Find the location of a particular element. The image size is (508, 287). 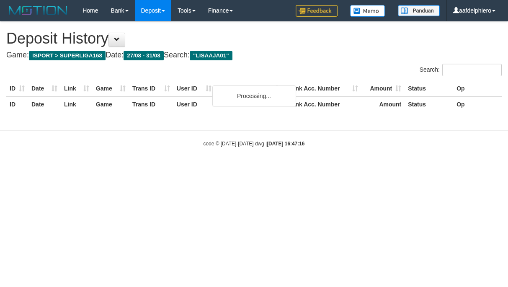

label: Search: is located at coordinates (461, 70).